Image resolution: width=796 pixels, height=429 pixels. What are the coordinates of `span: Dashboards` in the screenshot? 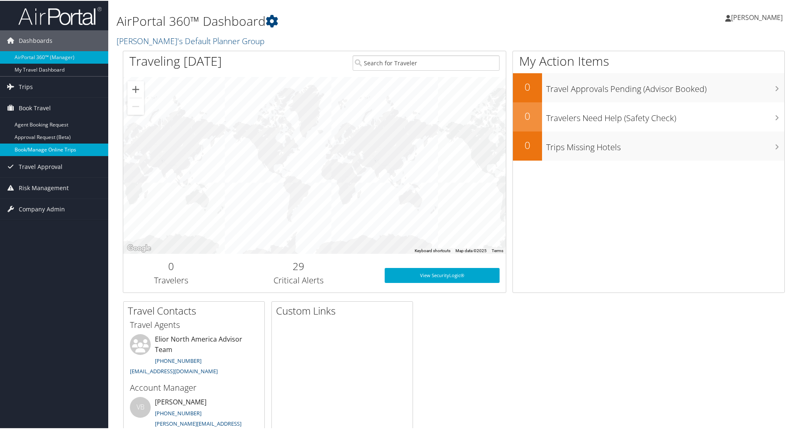 It's located at (35, 40).